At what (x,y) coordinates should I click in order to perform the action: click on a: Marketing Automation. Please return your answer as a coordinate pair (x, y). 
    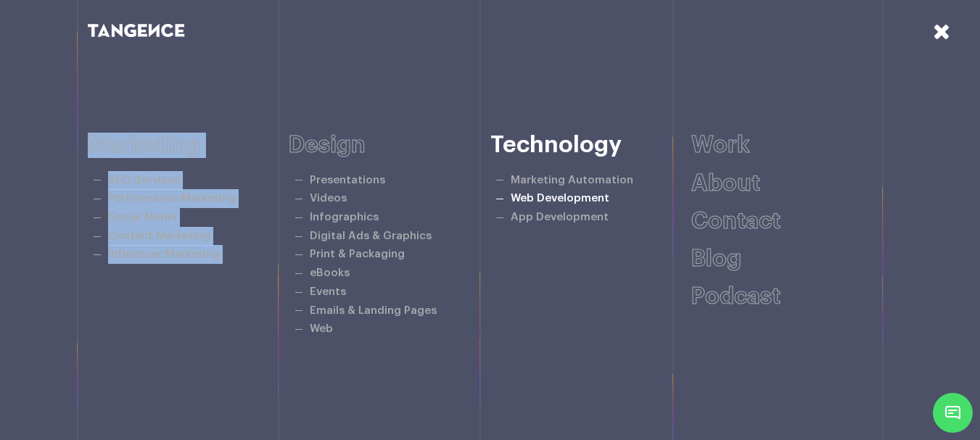
    Looking at the image, I should click on (572, 180).